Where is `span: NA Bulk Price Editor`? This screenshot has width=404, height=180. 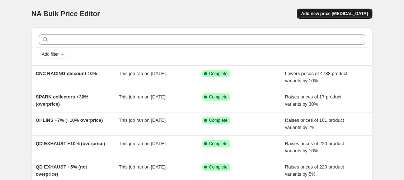
span: NA Bulk Price Editor is located at coordinates (66, 14).